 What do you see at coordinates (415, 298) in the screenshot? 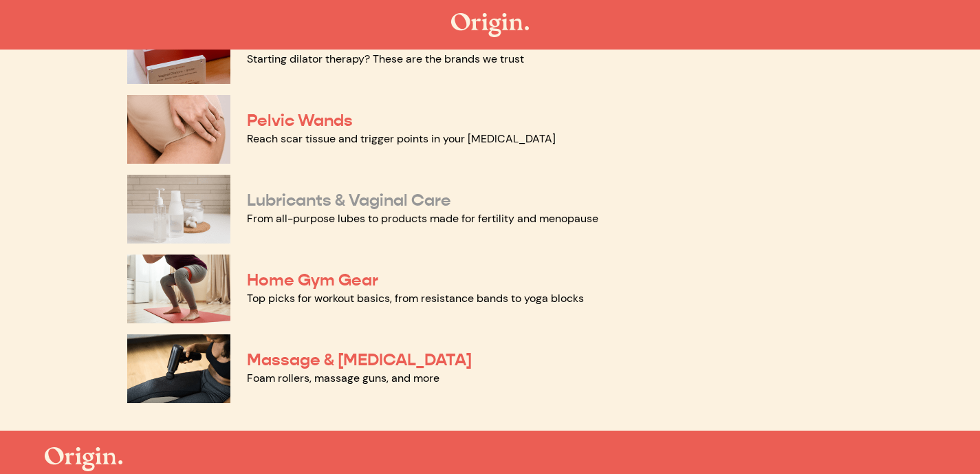
I see `a: Top picks for workout basics, from resistance bands to yoga blocks` at bounding box center [415, 298].